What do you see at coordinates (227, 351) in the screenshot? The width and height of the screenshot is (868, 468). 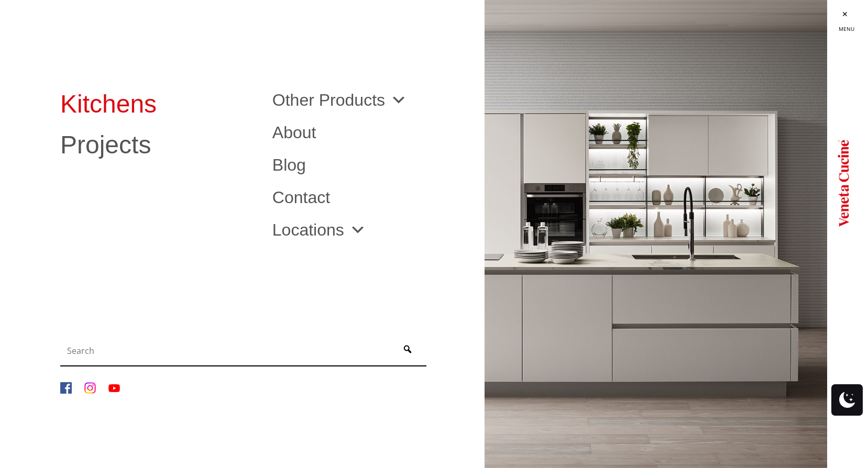 I see `input: Search` at bounding box center [227, 351].